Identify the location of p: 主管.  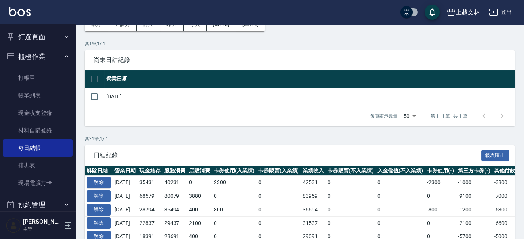
(42, 229).